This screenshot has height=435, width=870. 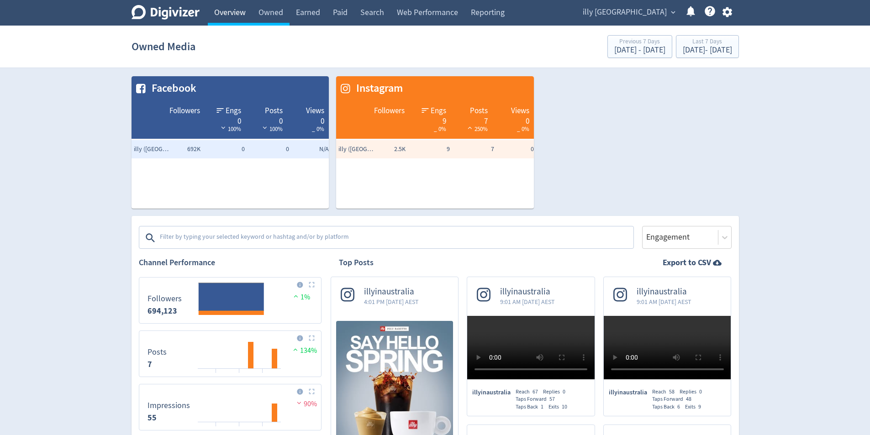 I want to click on img: positive-performance-white.svg, so click(x=470, y=127).